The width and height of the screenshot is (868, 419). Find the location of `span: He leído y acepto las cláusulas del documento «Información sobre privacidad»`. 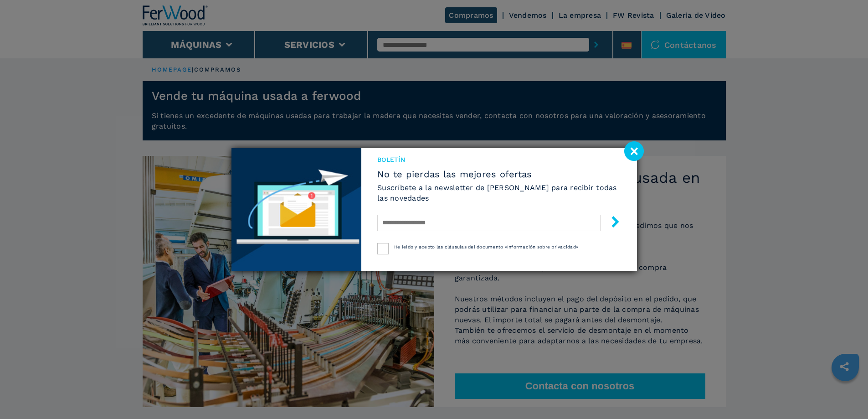

span: He leído y acepto las cláusulas del documento «Información sobre privacidad» is located at coordinates (486, 247).